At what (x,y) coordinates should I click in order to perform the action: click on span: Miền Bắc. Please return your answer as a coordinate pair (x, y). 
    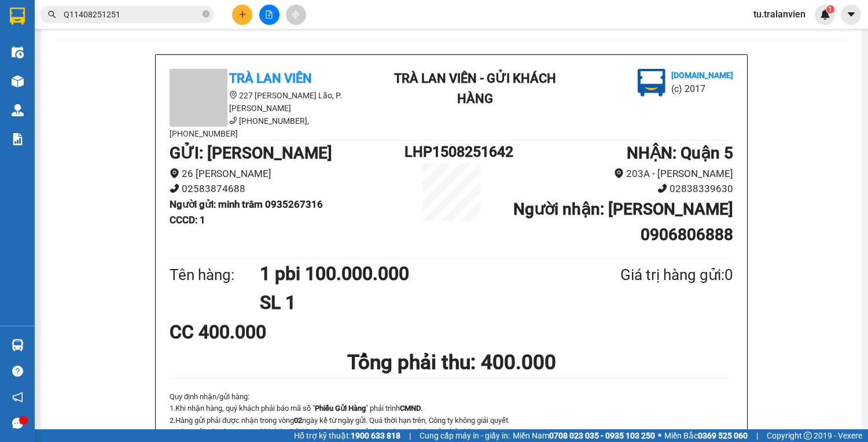
    Looking at the image, I should click on (706, 436).